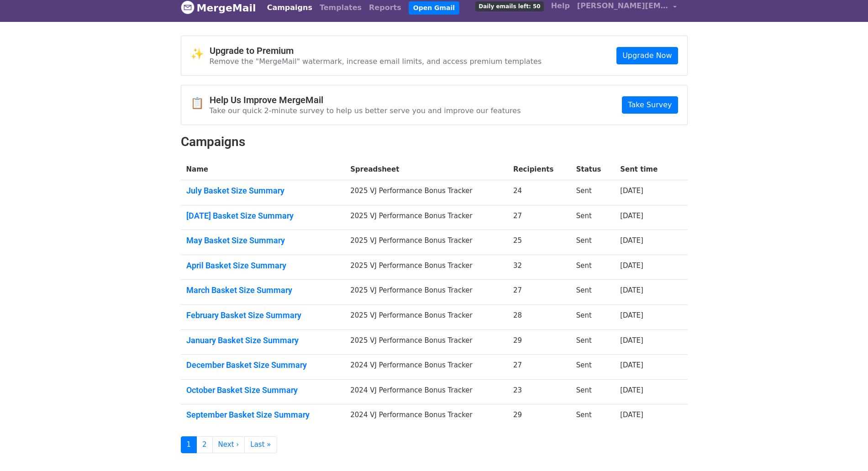 This screenshot has height=471, width=868. I want to click on td: 23, so click(539, 391).